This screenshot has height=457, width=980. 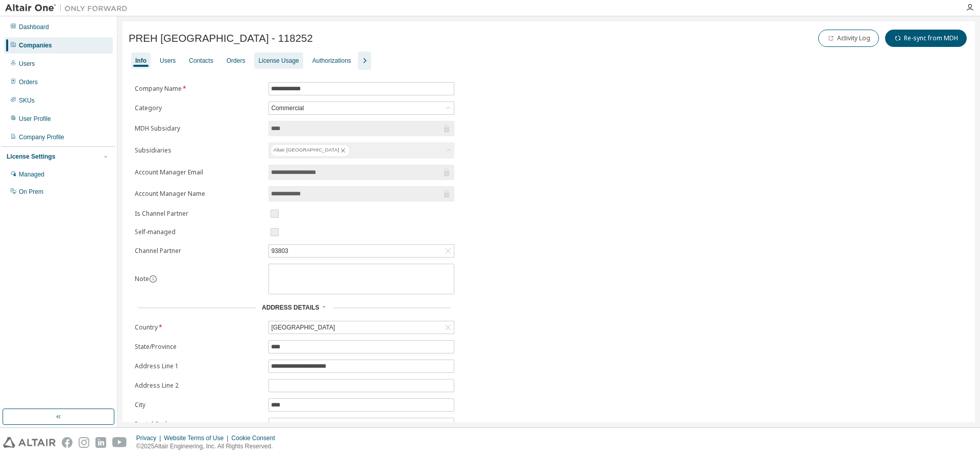 What do you see at coordinates (278, 60) in the screenshot?
I see `div: License Usage` at bounding box center [278, 60].